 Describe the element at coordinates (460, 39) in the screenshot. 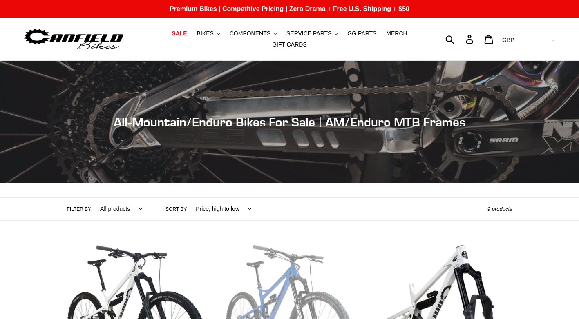

I see `input: Search` at that location.